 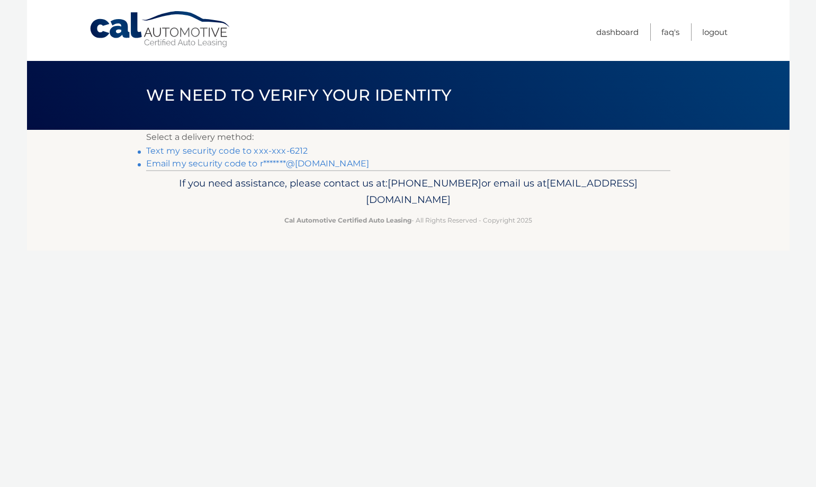 What do you see at coordinates (618, 32) in the screenshot?
I see `a: Dashboard` at bounding box center [618, 32].